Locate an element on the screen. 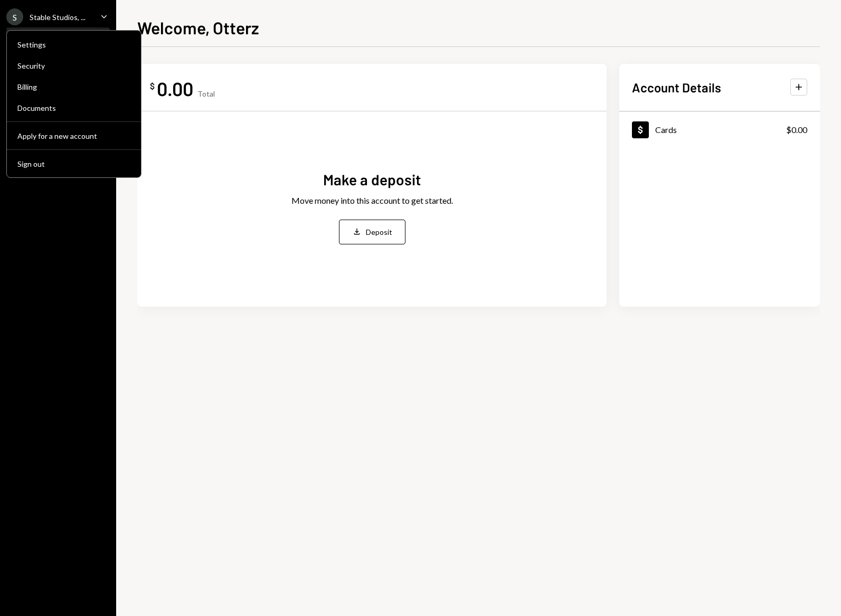  a: Security is located at coordinates (74, 66).